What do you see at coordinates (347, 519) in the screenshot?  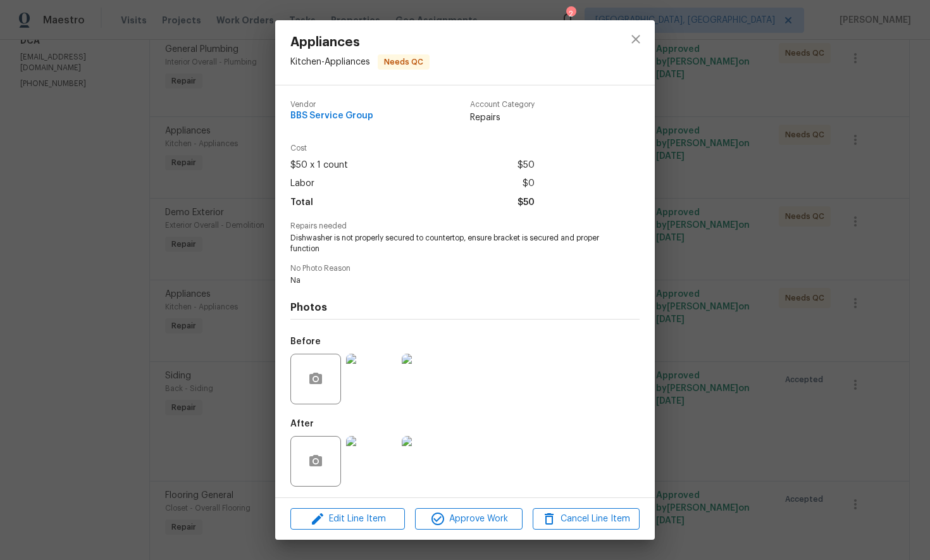 I see `button: Edit Line Item` at bounding box center [347, 519].